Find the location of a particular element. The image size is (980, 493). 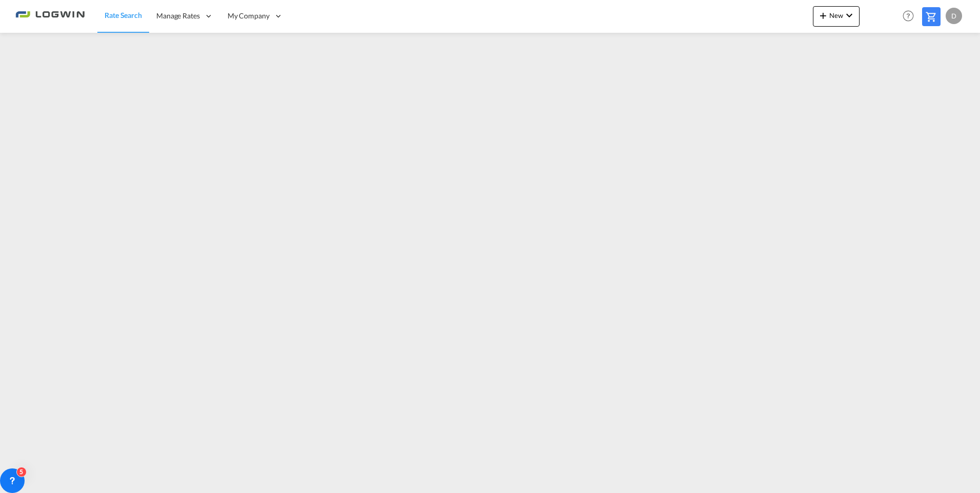

div: Help is located at coordinates (911, 17).